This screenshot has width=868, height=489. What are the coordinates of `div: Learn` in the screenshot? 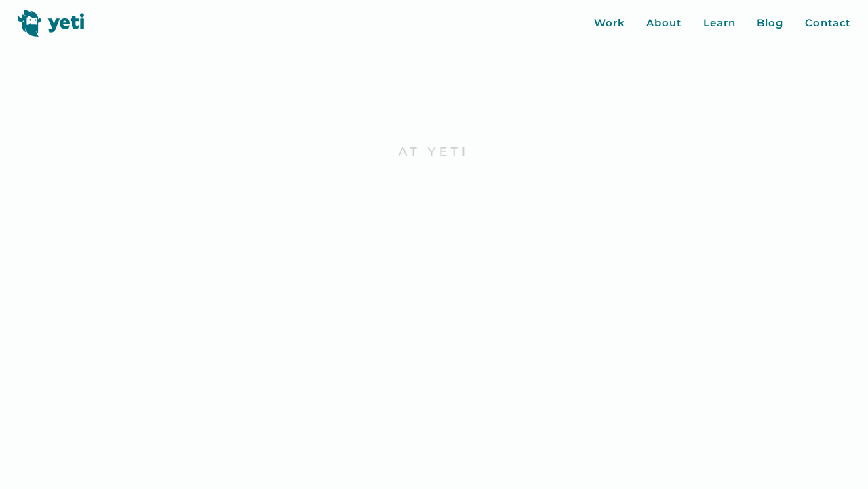 It's located at (720, 23).